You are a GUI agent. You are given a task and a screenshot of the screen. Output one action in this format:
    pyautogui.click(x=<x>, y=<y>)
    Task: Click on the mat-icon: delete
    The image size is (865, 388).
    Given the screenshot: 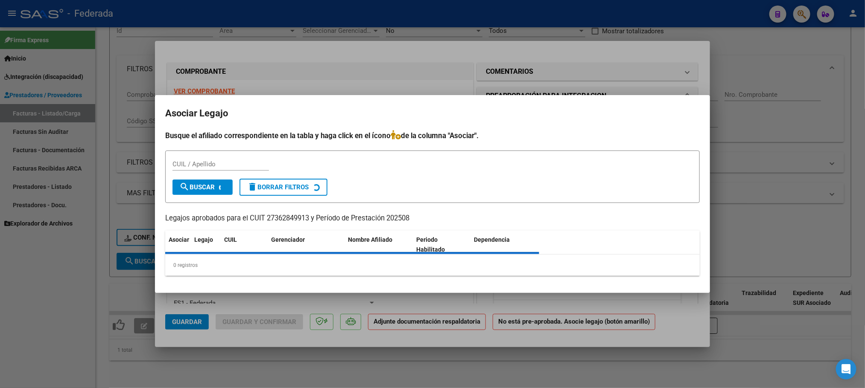 What is the action you would take?
    pyautogui.click(x=252, y=187)
    